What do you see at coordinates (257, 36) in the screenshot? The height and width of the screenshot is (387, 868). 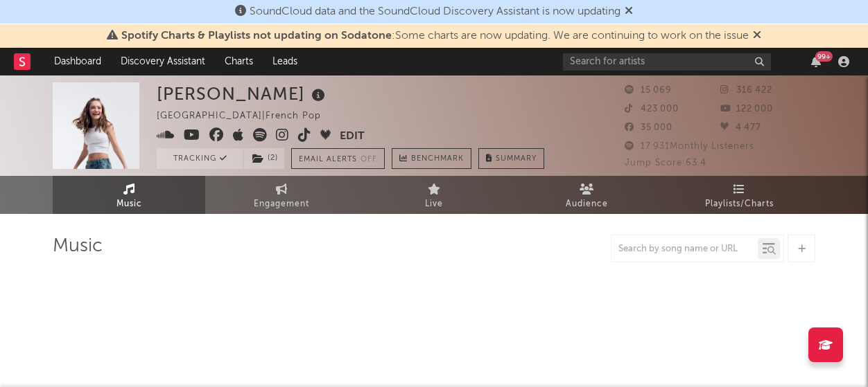 I see `span: Spotify Charts & Playlists not updating on Sodatone` at bounding box center [257, 36].